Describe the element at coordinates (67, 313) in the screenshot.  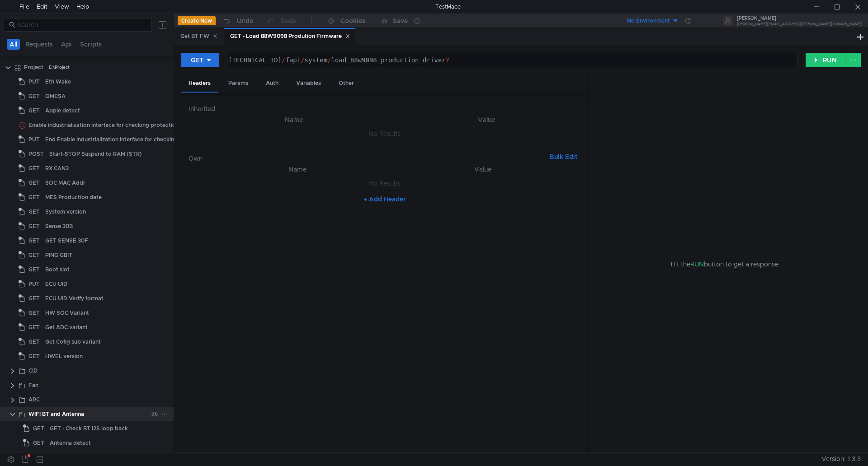
I see `div: HW SOC Variant` at that location.